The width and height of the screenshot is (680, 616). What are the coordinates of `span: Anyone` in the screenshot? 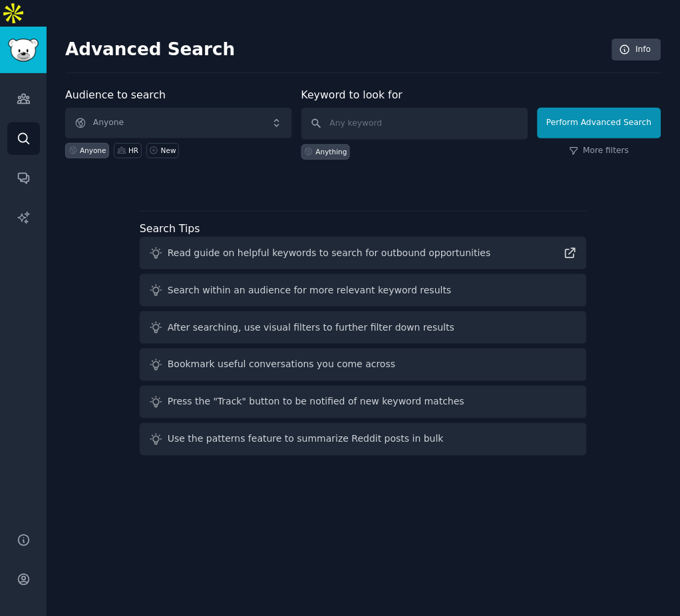 It's located at (178, 123).